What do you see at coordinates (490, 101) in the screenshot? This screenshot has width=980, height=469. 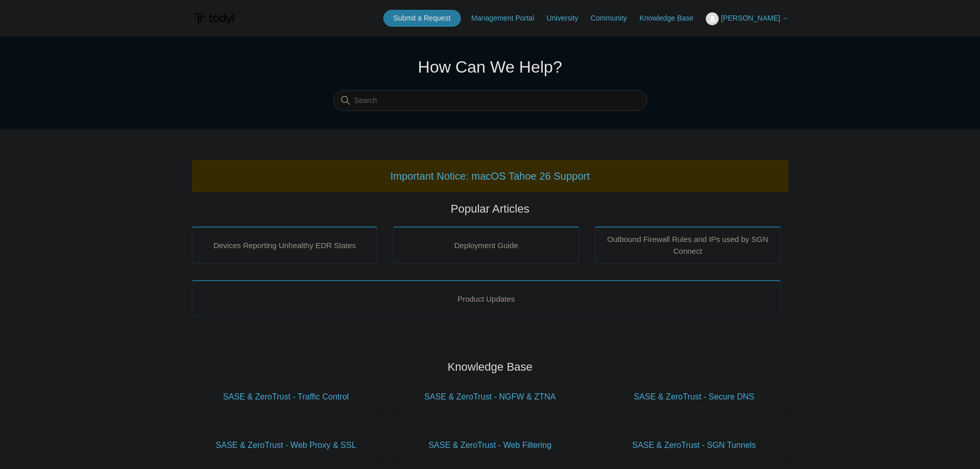 I see `input: Search` at bounding box center [490, 101].